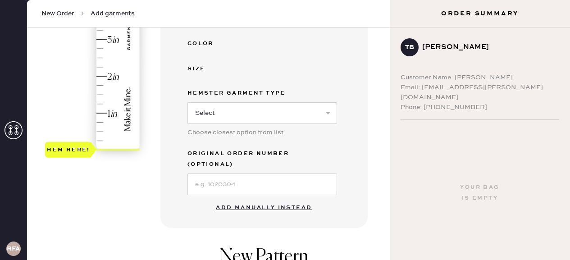 This screenshot has height=260, width=570. I want to click on div: Size, so click(224, 69).